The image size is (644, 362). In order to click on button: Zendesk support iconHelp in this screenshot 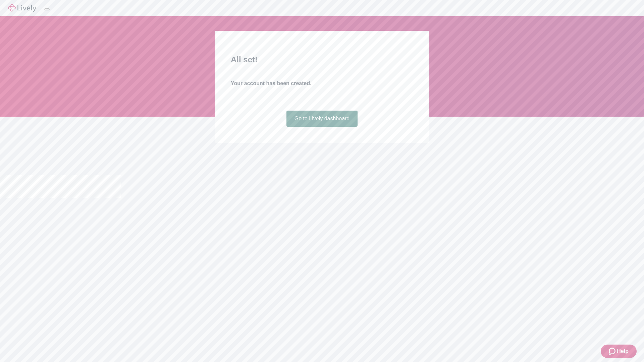, I will do `click(618, 351)`.